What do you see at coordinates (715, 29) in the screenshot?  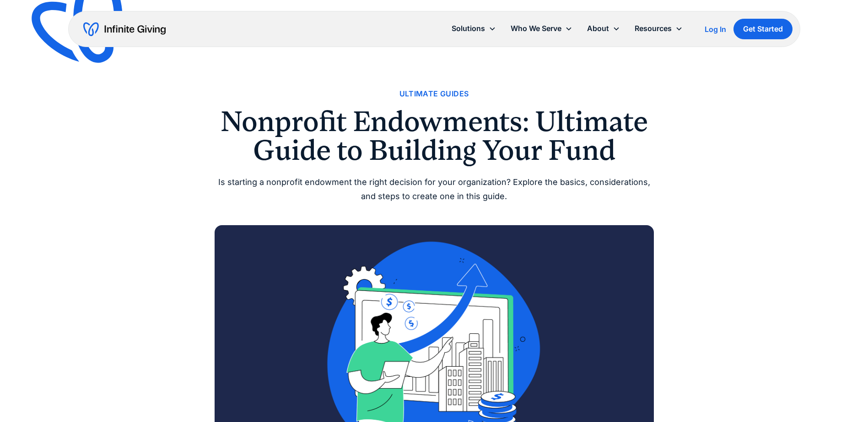 I see `div: Log In` at bounding box center [715, 29].